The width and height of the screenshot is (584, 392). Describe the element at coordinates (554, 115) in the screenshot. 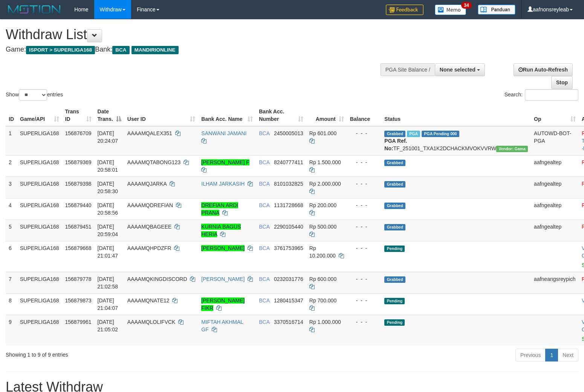

I see `th: Op: activate to sort column ascending` at that location.